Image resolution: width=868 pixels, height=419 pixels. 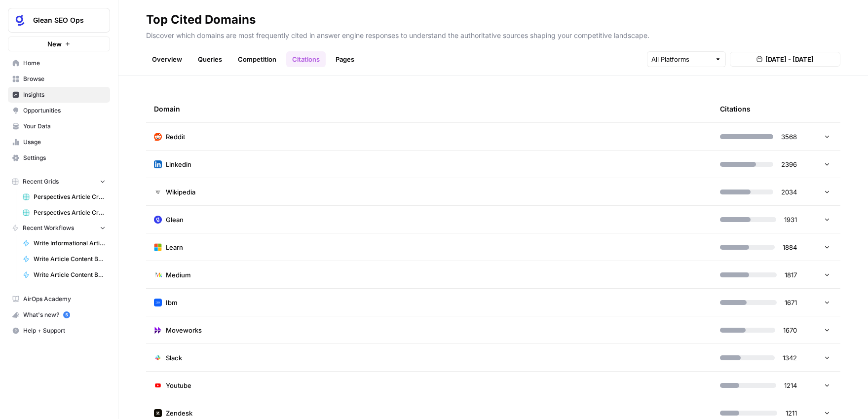 I want to click on img: s280smyarvdq9q0cx8qdq82iosom, so click(x=158, y=331).